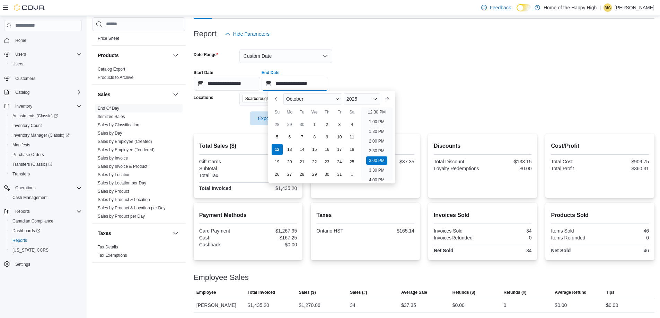  What do you see at coordinates (277, 137) in the screenshot?
I see `div: day-5` at bounding box center [277, 137].